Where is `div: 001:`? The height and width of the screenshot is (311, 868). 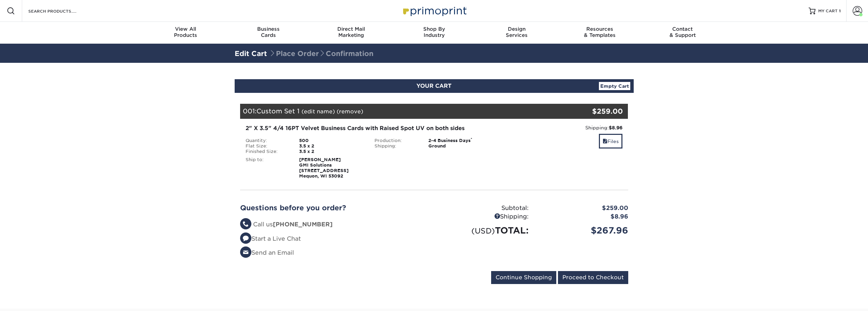
div: 001: is located at coordinates (402, 111).